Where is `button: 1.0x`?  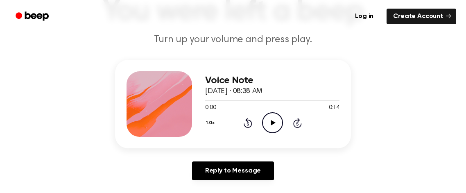 button: 1.0x is located at coordinates (212, 123).